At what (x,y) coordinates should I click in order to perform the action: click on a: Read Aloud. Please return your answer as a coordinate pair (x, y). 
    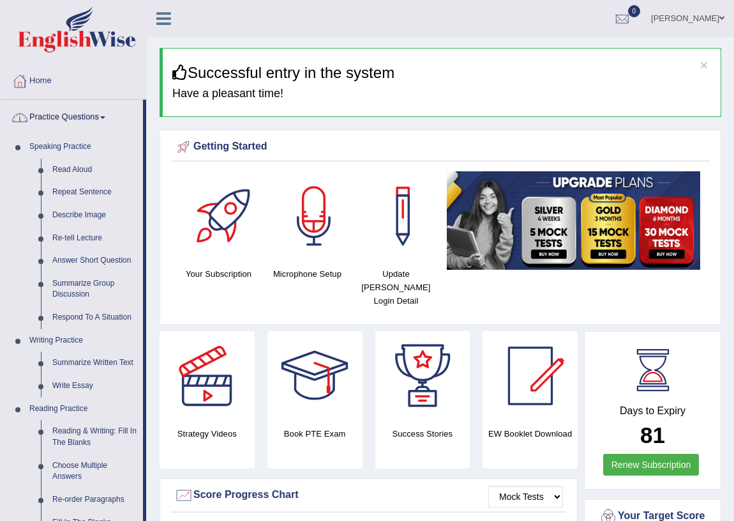
    Looking at the image, I should click on (95, 170).